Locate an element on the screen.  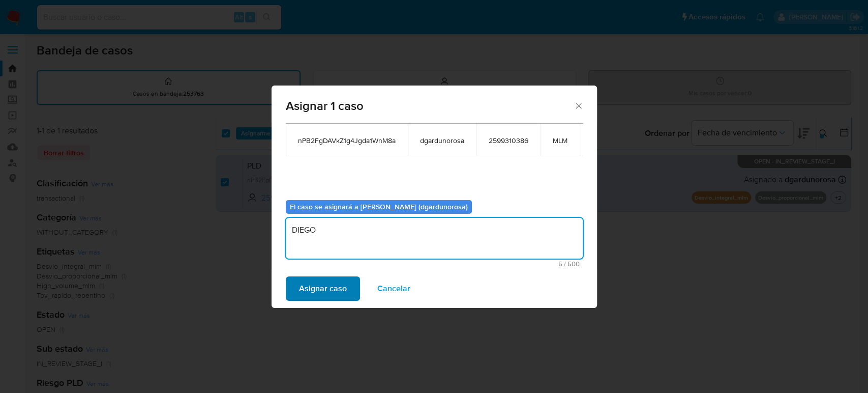
textarea: DIEGO is located at coordinates (434, 238).